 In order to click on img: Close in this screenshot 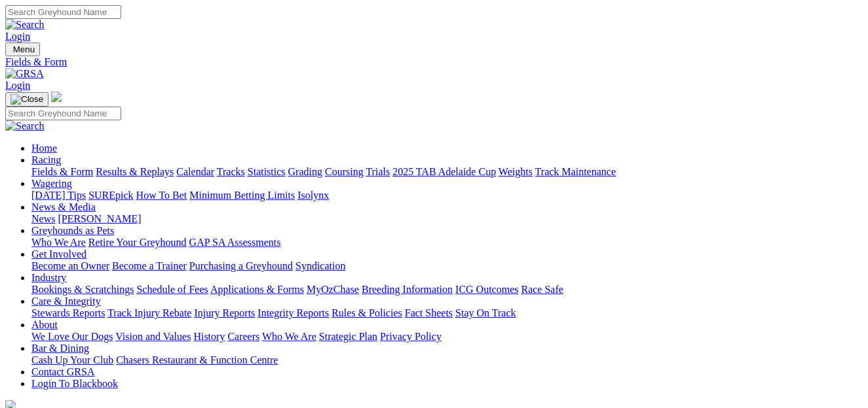, I will do `click(27, 99)`.